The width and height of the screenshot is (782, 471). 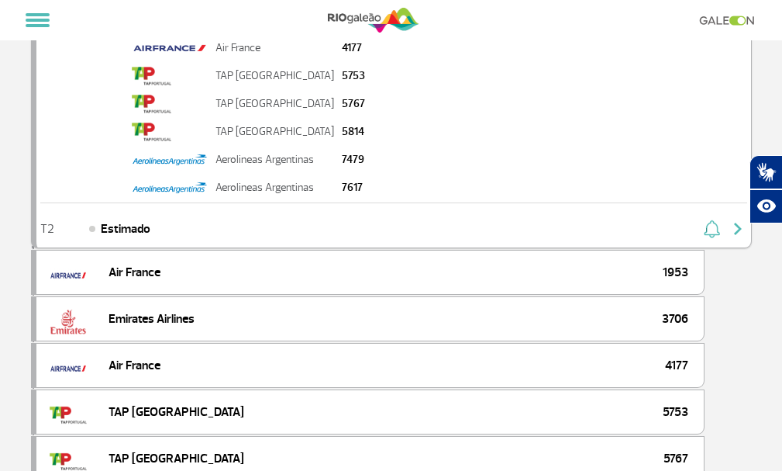 I want to click on span: 4177, so click(x=677, y=365).